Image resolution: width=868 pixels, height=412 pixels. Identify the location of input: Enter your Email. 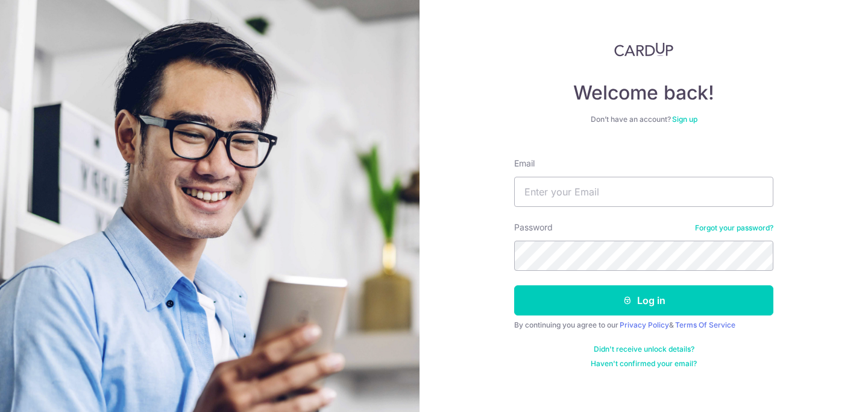
(644, 192).